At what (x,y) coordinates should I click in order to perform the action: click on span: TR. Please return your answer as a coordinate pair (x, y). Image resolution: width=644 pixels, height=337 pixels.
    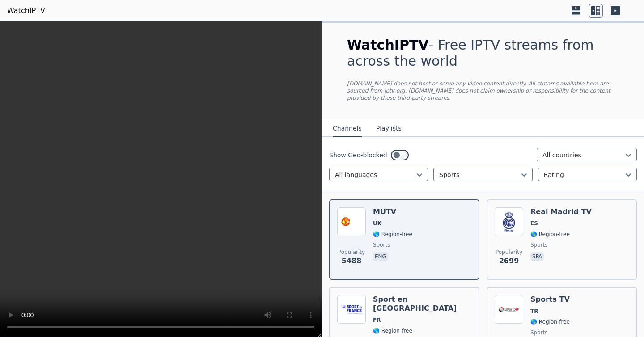
    Looking at the image, I should click on (534, 311).